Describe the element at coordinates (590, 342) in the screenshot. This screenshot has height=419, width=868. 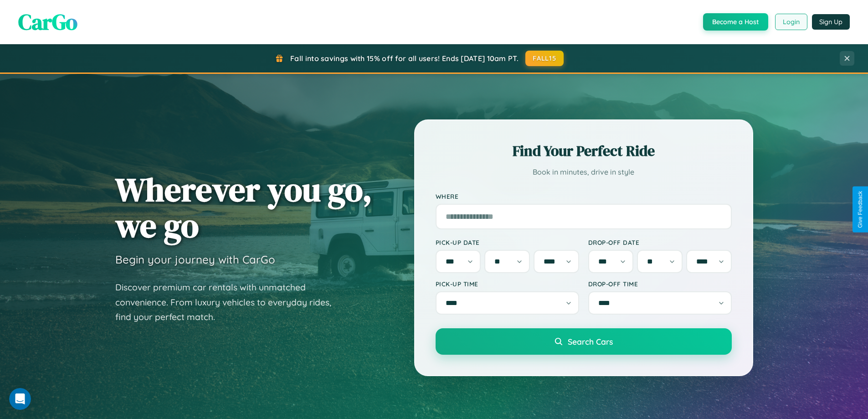
I see `span: Search Cars` at that location.